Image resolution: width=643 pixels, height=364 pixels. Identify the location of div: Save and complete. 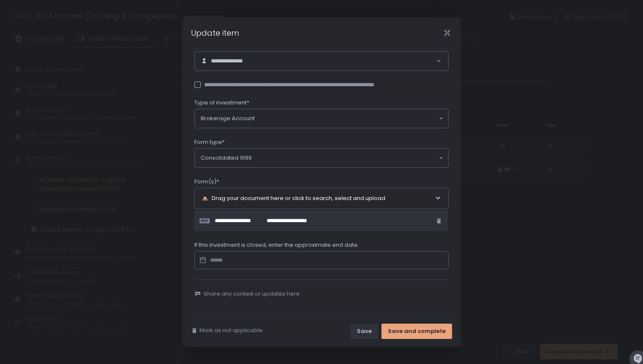
(417, 331).